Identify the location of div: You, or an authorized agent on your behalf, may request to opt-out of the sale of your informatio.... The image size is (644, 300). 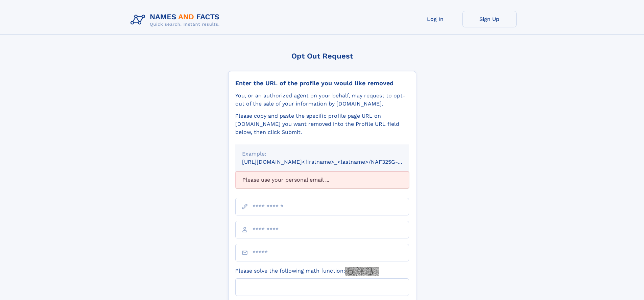
(322, 100).